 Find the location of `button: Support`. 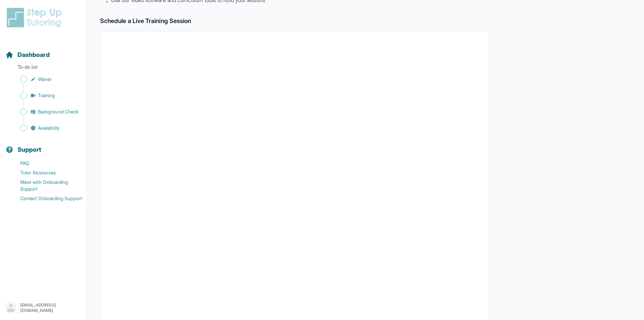

button: Support is located at coordinates (43, 146).